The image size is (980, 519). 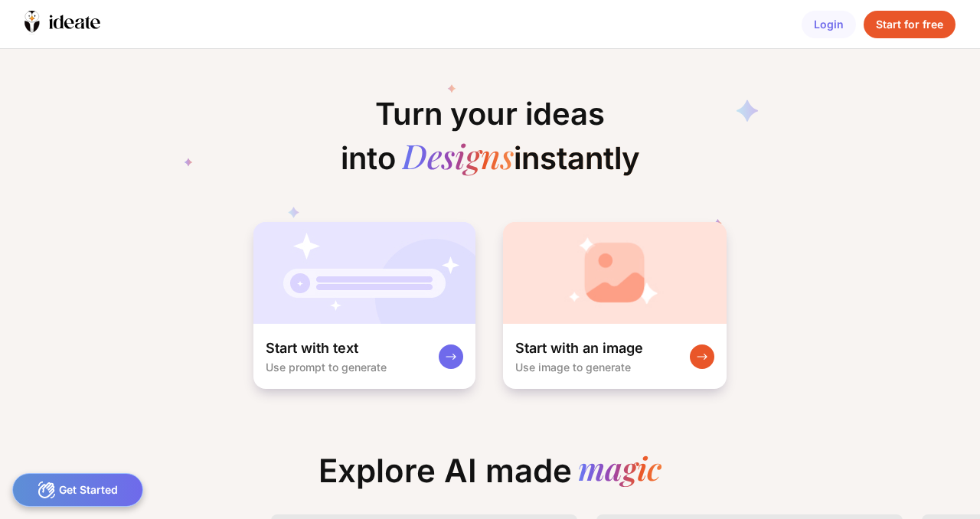 I want to click on div: Start for free, so click(x=910, y=25).